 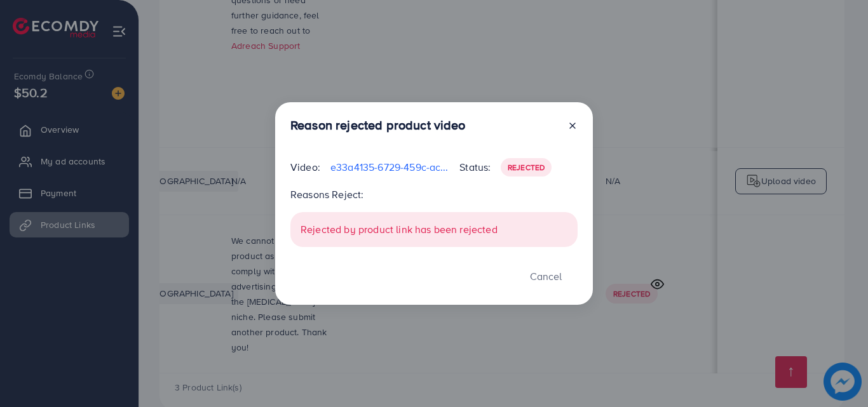 I want to click on p: Reasons Reject:, so click(x=434, y=194).